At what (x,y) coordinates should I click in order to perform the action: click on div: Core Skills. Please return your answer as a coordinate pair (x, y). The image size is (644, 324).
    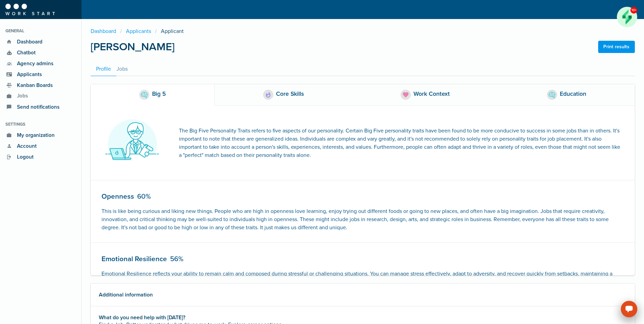
    Looking at the image, I should click on (290, 95).